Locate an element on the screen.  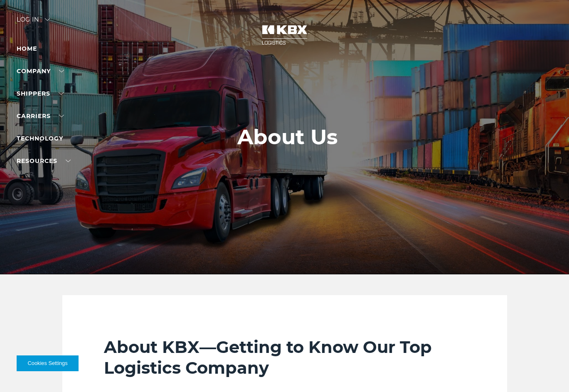
h2: About KBX—Getting to Know Our Top Logistics Company is located at coordinates (285, 357).